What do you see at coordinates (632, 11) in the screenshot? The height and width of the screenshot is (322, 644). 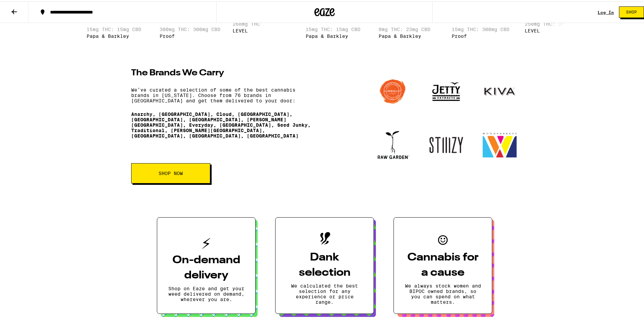 I see `span: Shop` at bounding box center [632, 11].